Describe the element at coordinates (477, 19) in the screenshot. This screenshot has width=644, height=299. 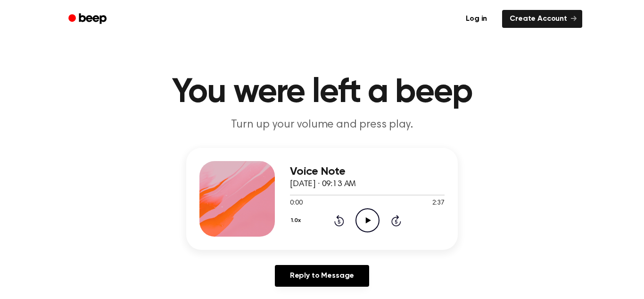
I see `a: Log in` at that location.